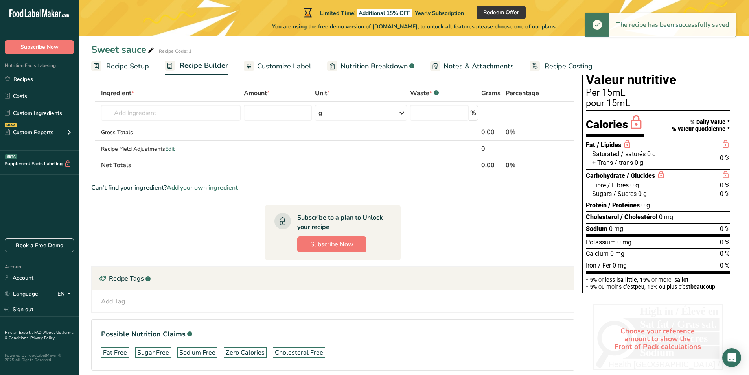  Describe the element at coordinates (501, 12) in the screenshot. I see `button: Redeem Offer` at that location.